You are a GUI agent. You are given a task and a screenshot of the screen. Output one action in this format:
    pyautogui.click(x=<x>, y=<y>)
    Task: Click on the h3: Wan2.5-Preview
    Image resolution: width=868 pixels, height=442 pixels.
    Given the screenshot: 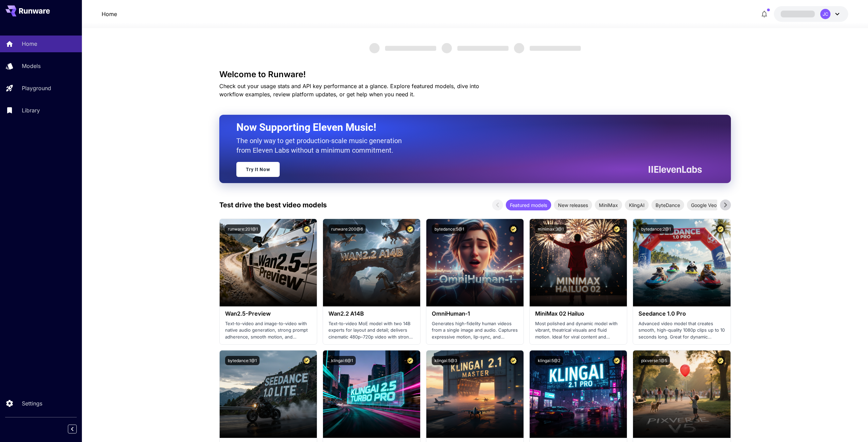 What is the action you would take?
    pyautogui.click(x=268, y=314)
    